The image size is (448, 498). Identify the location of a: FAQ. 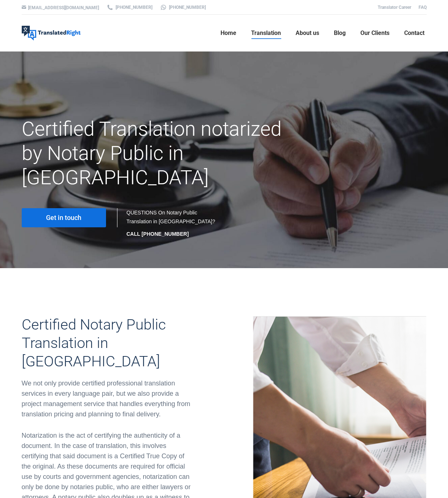
(422, 8).